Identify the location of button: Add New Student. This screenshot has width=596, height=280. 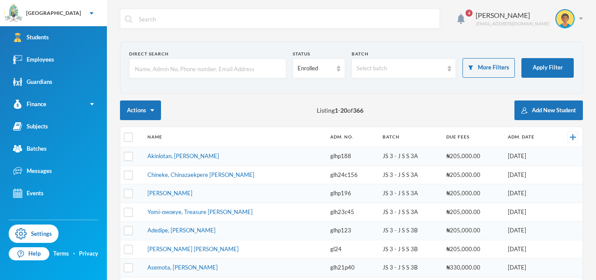
(548, 110).